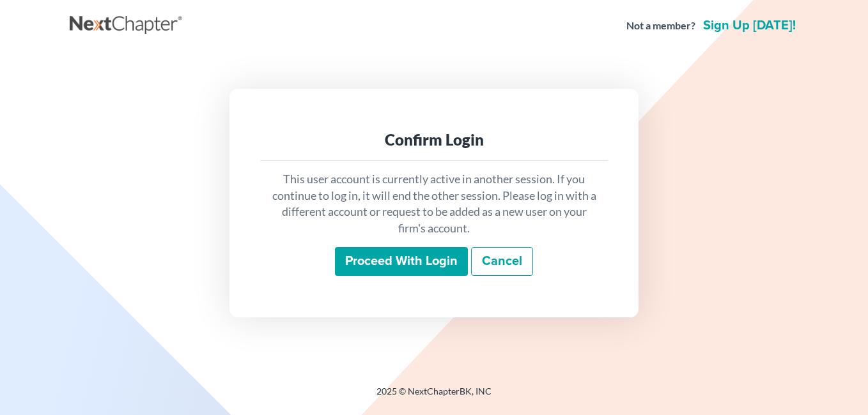 This screenshot has height=415, width=868. I want to click on div: 2025 © NextChapterBK, INC, so click(434, 396).